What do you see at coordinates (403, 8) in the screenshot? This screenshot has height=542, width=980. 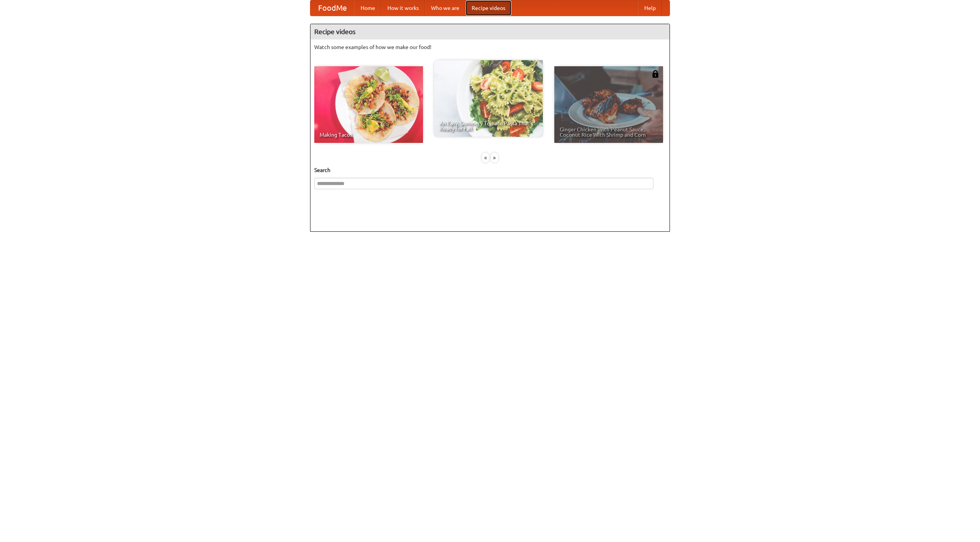 I see `a: How it works` at bounding box center [403, 8].